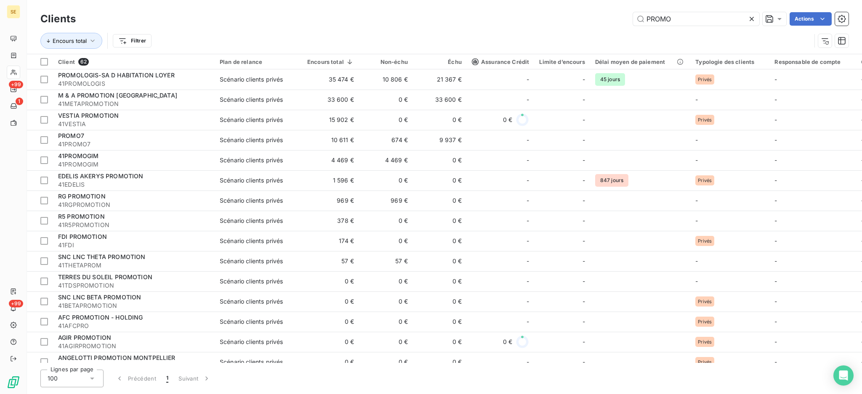  I want to click on span: RG PROMOTION, so click(82, 196).